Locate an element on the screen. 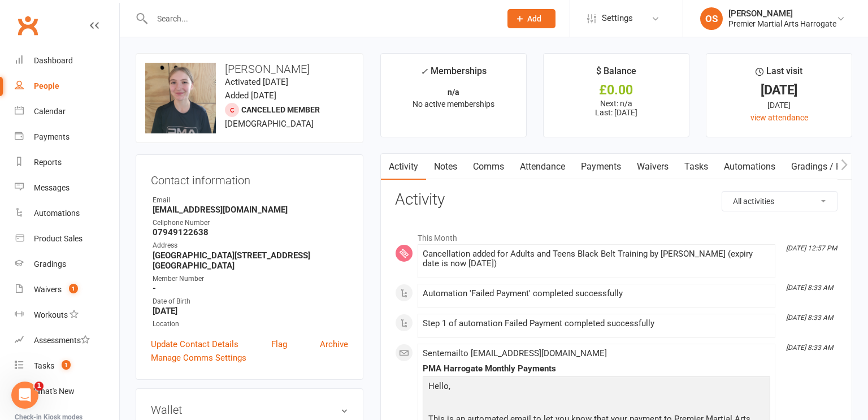 The width and height of the screenshot is (868, 420). a: view attendance is located at coordinates (779, 118).